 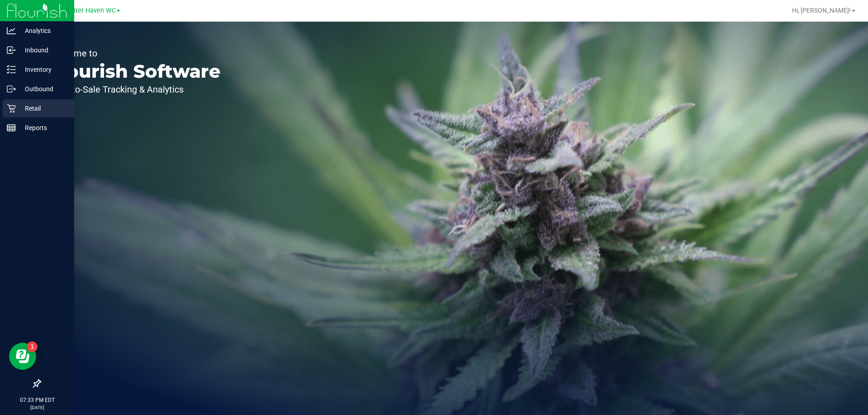 I want to click on inline-svg: Outbound, so click(x=11, y=89).